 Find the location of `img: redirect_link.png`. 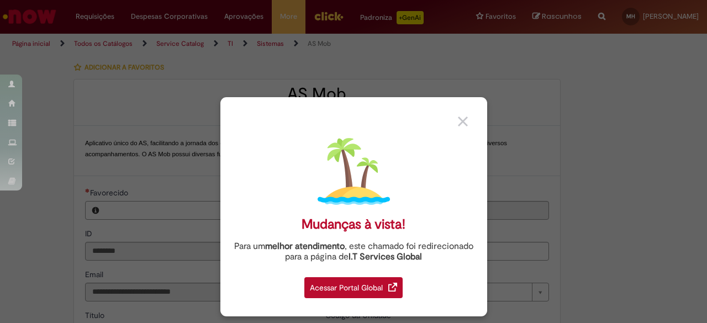

img: redirect_link.png is located at coordinates (393, 287).